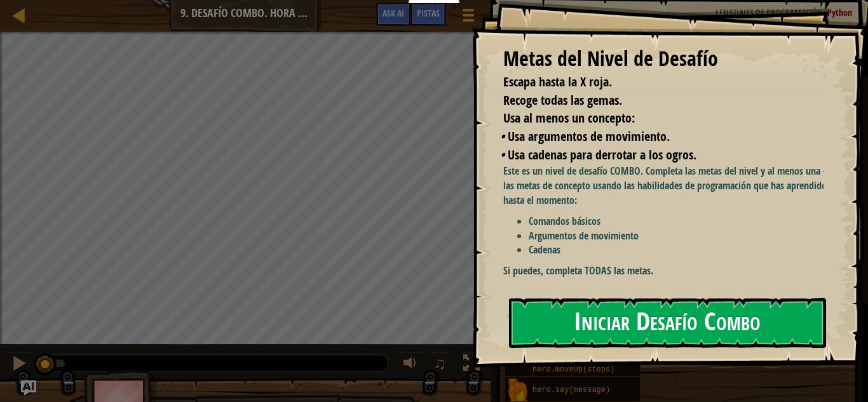  Describe the element at coordinates (412, 365) in the screenshot. I see `button: Ajustar el volúmen` at that location.